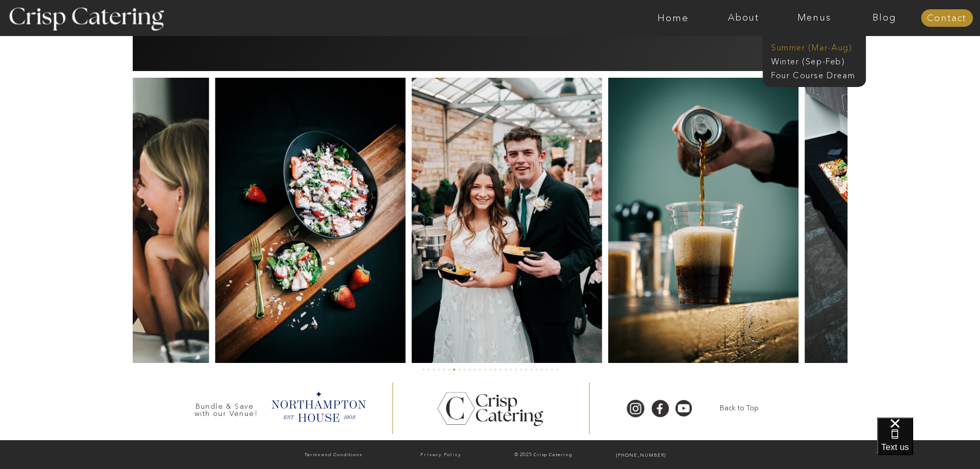  Describe the element at coordinates (441, 455) in the screenshot. I see `p: Privacy Policy` at that location.